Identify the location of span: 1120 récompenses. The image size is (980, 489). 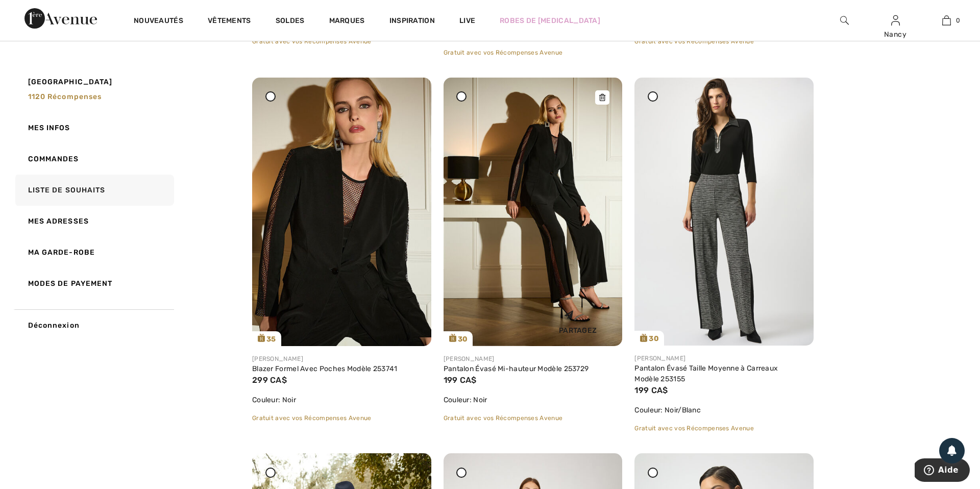
(65, 96).